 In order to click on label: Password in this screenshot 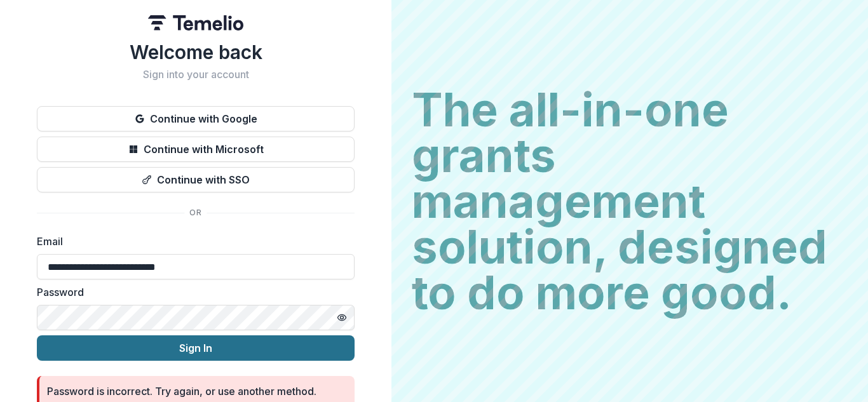, I will do `click(192, 292)`.